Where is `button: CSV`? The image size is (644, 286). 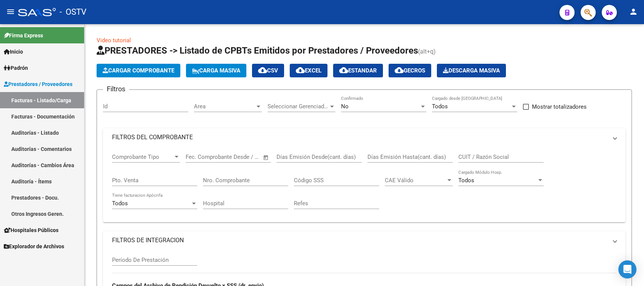
button: CSV is located at coordinates (268, 71).